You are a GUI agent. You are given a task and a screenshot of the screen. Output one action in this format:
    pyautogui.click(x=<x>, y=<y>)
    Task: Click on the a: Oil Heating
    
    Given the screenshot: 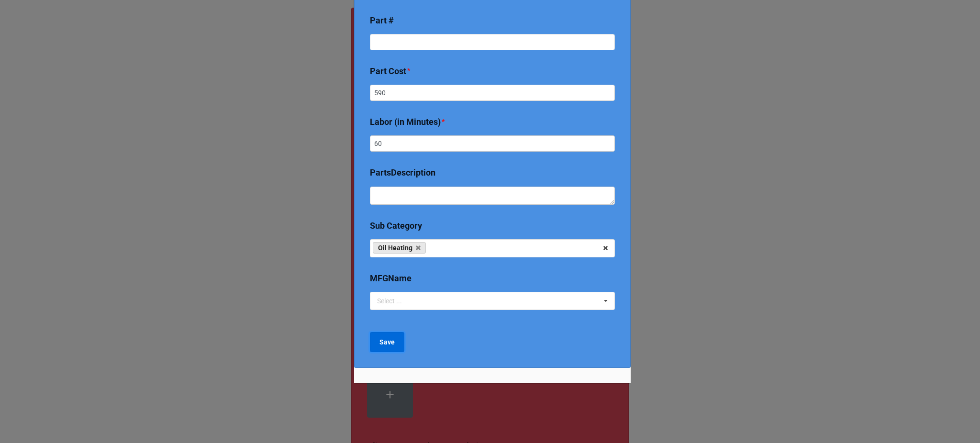 What is the action you would take?
    pyautogui.click(x=399, y=248)
    